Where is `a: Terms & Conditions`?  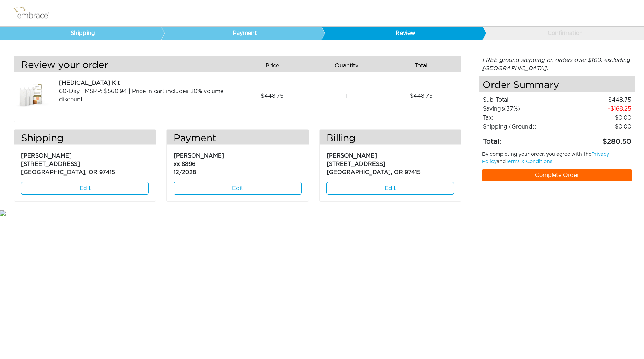
a: Terms & Conditions is located at coordinates (529, 161).